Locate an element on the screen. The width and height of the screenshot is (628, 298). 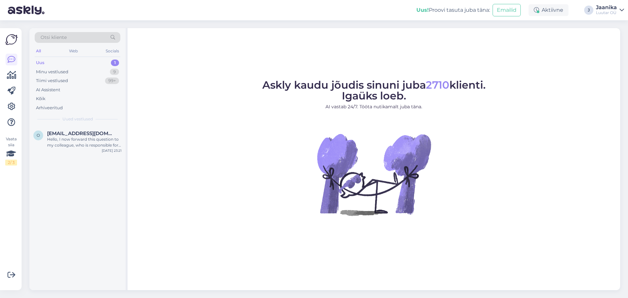
span: Uued vestlused is located at coordinates (77, 119).